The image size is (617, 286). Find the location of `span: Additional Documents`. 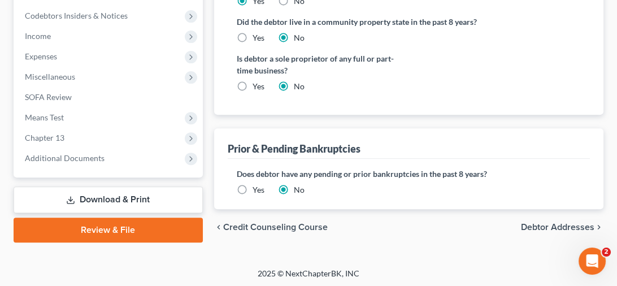

span: Additional Documents is located at coordinates (64, 158).